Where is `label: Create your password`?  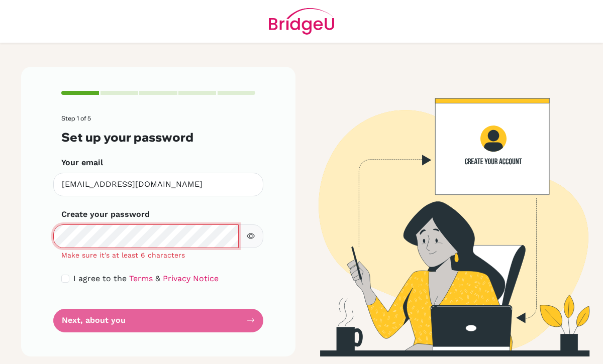
label: Create your password is located at coordinates (105, 214).